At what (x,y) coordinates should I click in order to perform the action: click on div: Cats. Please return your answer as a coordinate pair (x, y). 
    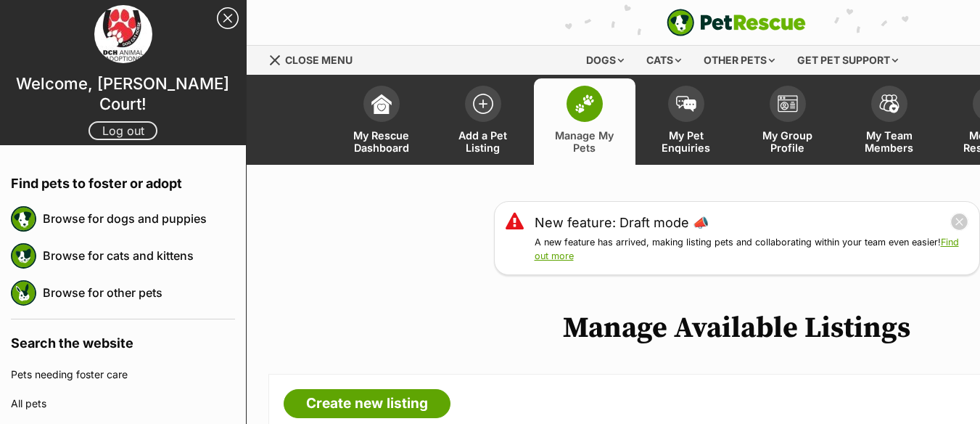
    Looking at the image, I should click on (664, 60).